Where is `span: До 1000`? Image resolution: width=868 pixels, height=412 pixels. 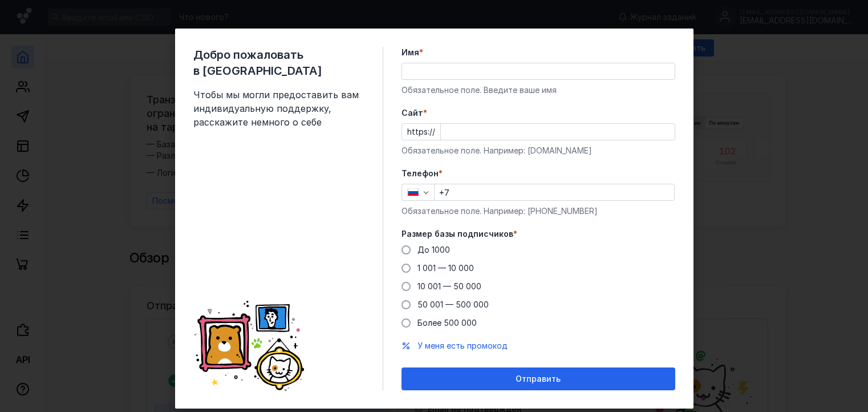
span: До 1000 is located at coordinates (434, 250).